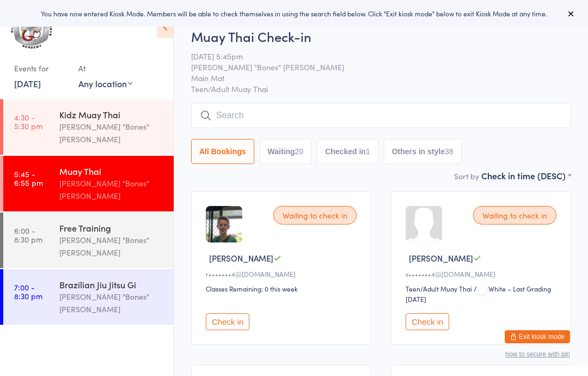 The image size is (588, 376). What do you see at coordinates (348, 152) in the screenshot?
I see `button: Checked in1` at bounding box center [348, 152].